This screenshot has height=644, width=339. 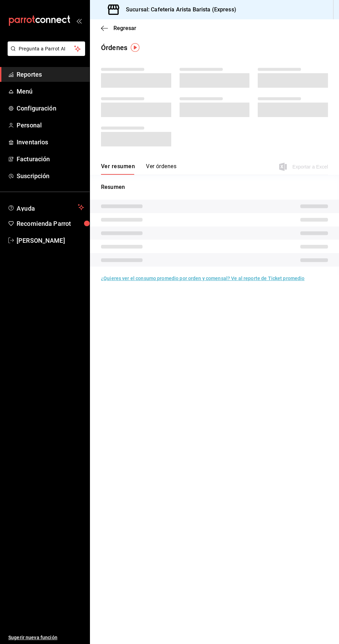 What do you see at coordinates (50, 74) in the screenshot?
I see `span: Reportes` at bounding box center [50, 74].